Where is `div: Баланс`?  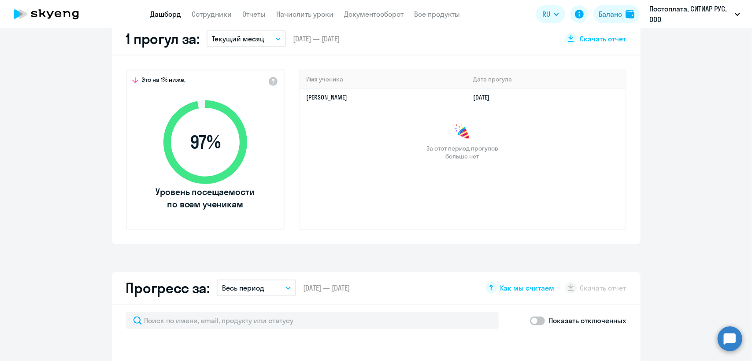 div: Баланс is located at coordinates (610, 14).